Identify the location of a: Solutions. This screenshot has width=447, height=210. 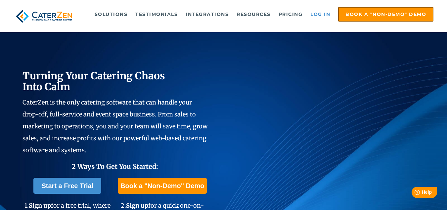
(111, 14).